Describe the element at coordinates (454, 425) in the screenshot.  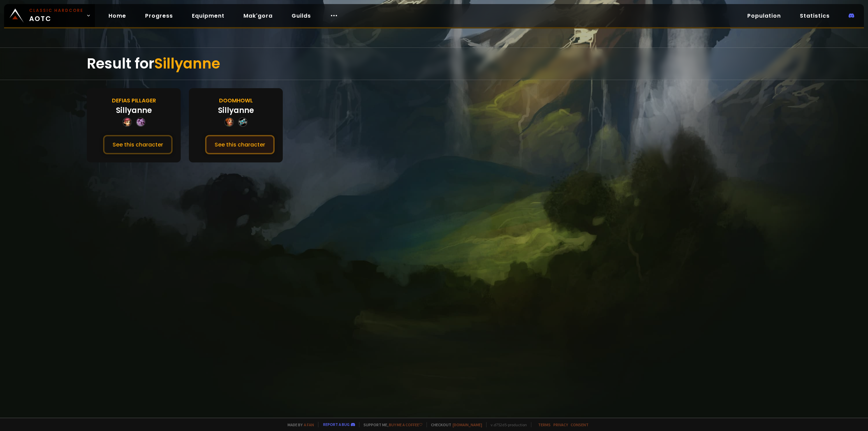
I see `span: Checkout` at that location.